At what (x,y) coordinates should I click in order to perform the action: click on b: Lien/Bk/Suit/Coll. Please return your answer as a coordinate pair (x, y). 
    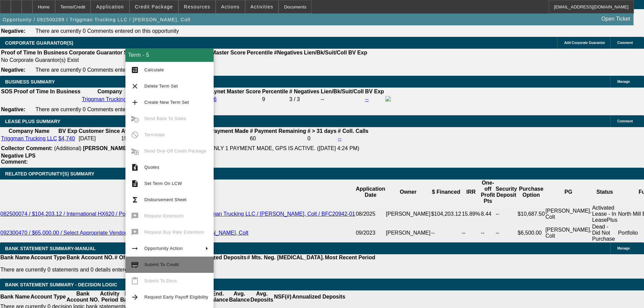
    Looking at the image, I should click on (343, 91).